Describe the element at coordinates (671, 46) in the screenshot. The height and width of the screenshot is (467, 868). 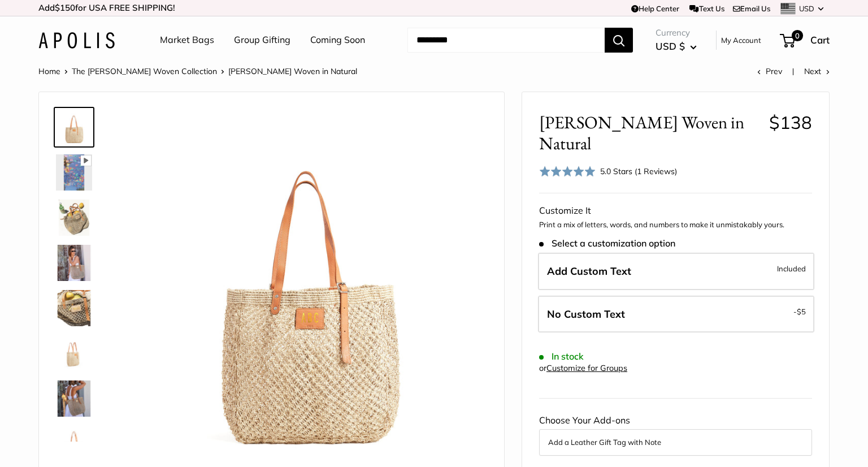
I see `span: USD $` at that location.